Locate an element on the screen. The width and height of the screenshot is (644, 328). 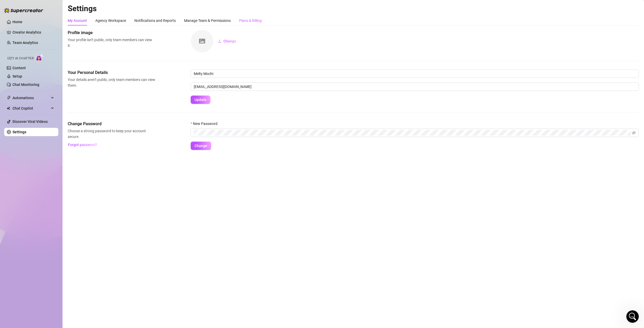
div: Plans & Billing is located at coordinates (250, 20).